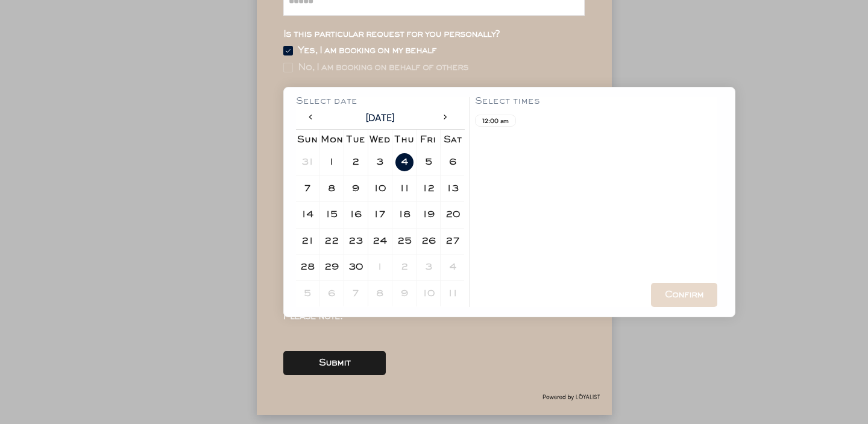 This screenshot has width=868, height=424. What do you see at coordinates (380, 215) in the screenshot?
I see `div: 17` at bounding box center [380, 215].